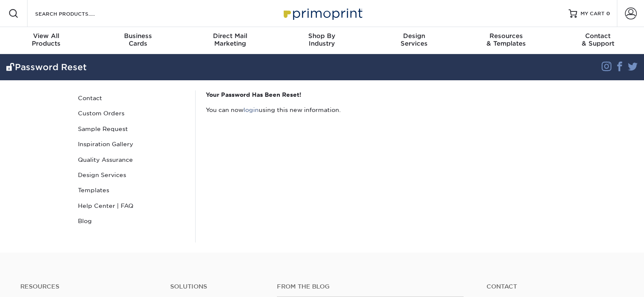 This screenshot has width=644, height=297. I want to click on a: Custom Orders, so click(132, 113).